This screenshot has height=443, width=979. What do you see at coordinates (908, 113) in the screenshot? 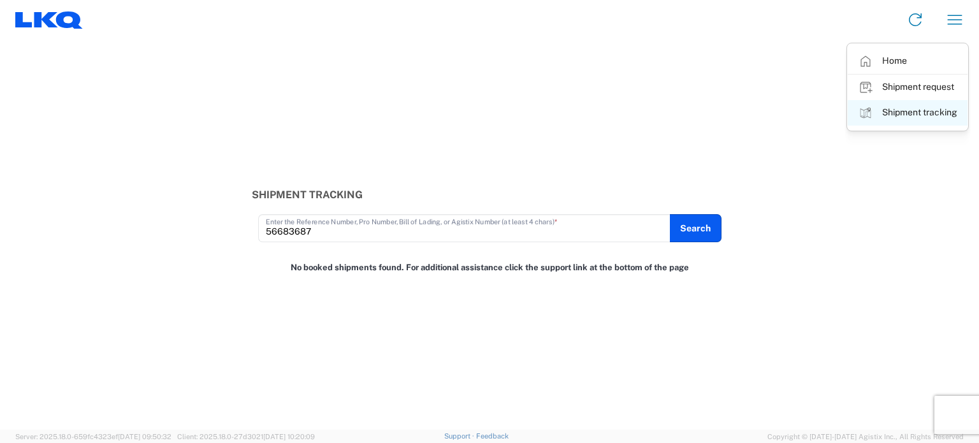
I see `a: Shipment tracking` at bounding box center [908, 113].